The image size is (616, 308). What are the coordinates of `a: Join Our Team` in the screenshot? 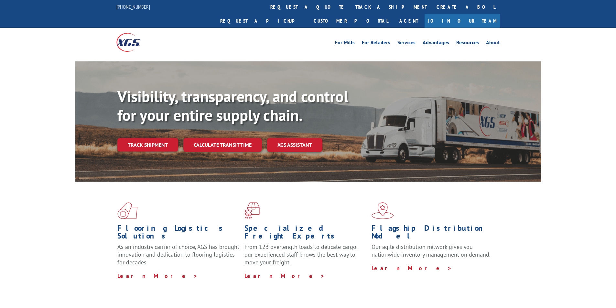 It's located at (462, 21).